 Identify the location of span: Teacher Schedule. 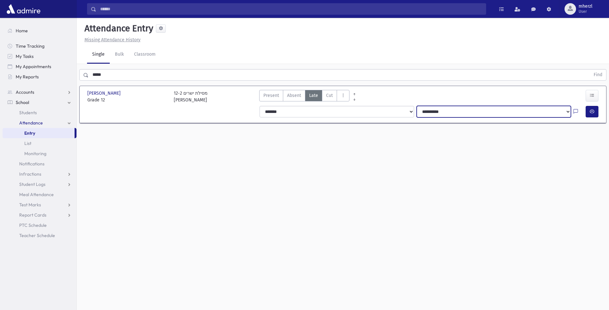
(37, 236).